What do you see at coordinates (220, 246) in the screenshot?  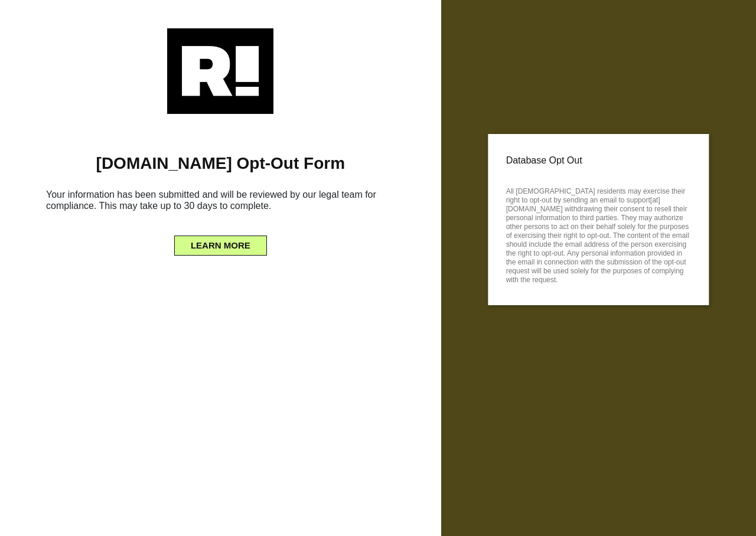 I see `button: LEARN MORE` at bounding box center [220, 246].